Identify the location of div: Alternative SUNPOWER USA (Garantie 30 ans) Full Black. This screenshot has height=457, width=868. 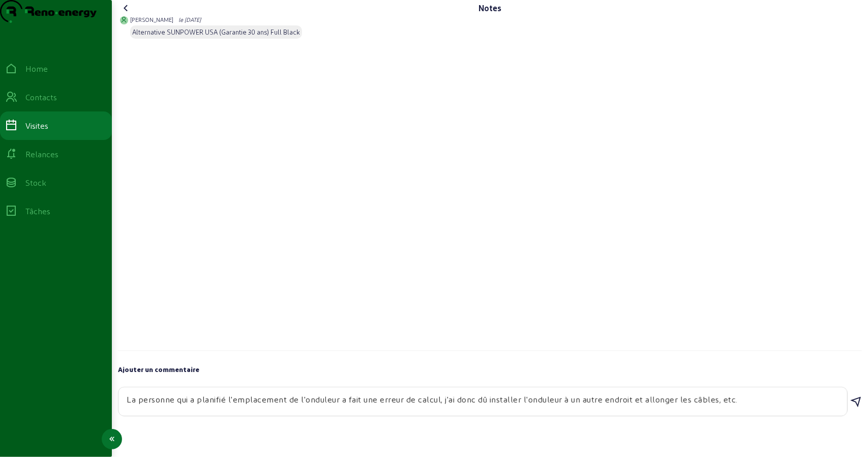
(216, 32).